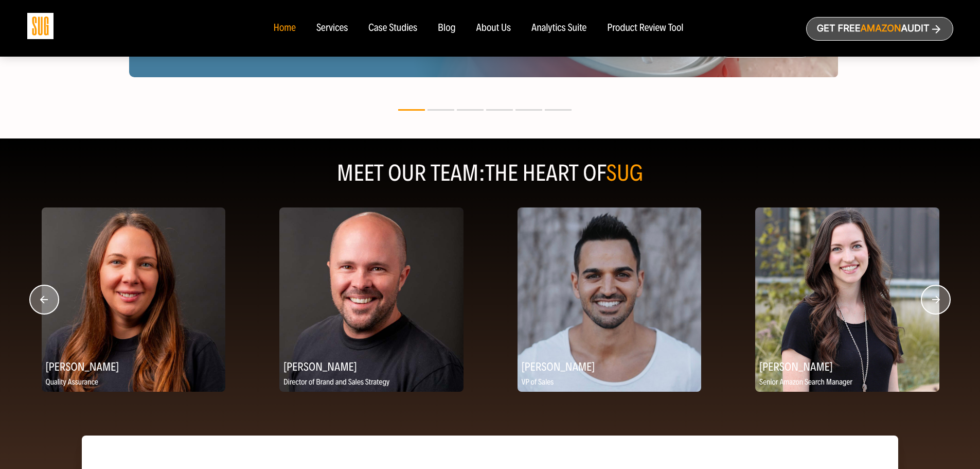 The image size is (980, 469). What do you see at coordinates (847, 300) in the screenshot?
I see `img: Rene Crandall, Senior Amazon Search Manager` at bounding box center [847, 300].